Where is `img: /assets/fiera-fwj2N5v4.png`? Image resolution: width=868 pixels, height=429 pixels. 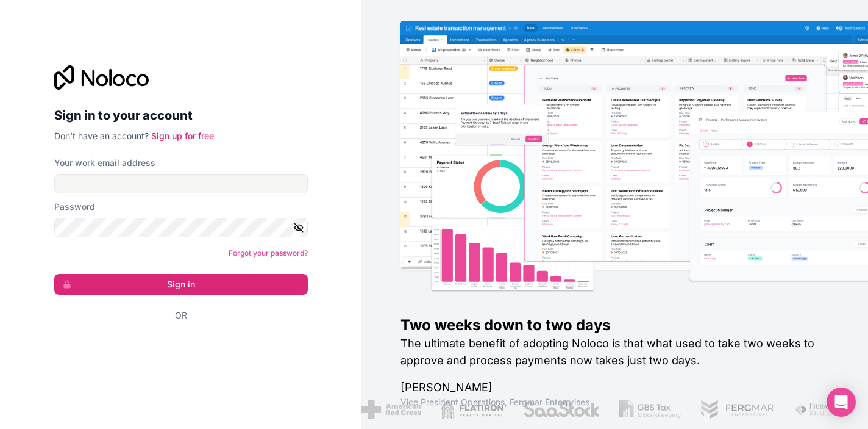 img: /assets/fiera-fwj2N5v4.png is located at coordinates (823, 409).